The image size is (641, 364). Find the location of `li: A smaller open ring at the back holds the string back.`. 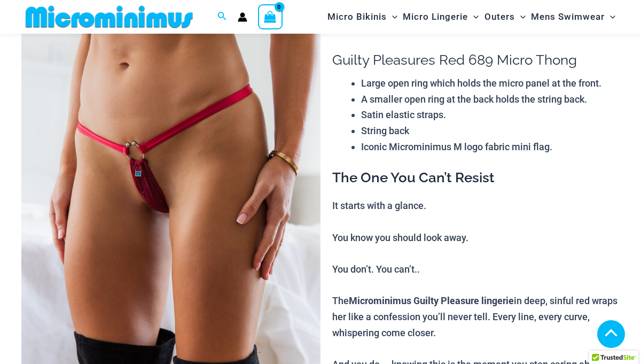

li: A smaller open ring at the back holds the string back. is located at coordinates (491, 99).